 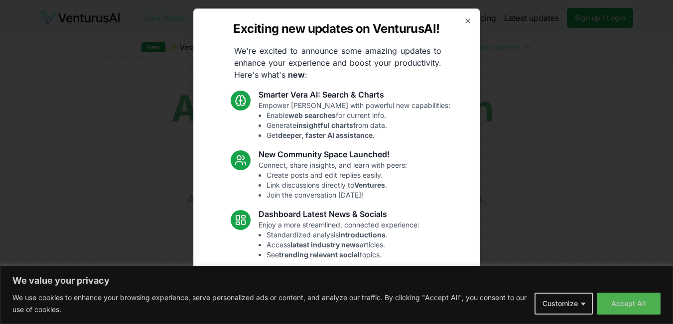 I want to click on h2: Exciting new updates on VenturusAI!, so click(x=336, y=28).